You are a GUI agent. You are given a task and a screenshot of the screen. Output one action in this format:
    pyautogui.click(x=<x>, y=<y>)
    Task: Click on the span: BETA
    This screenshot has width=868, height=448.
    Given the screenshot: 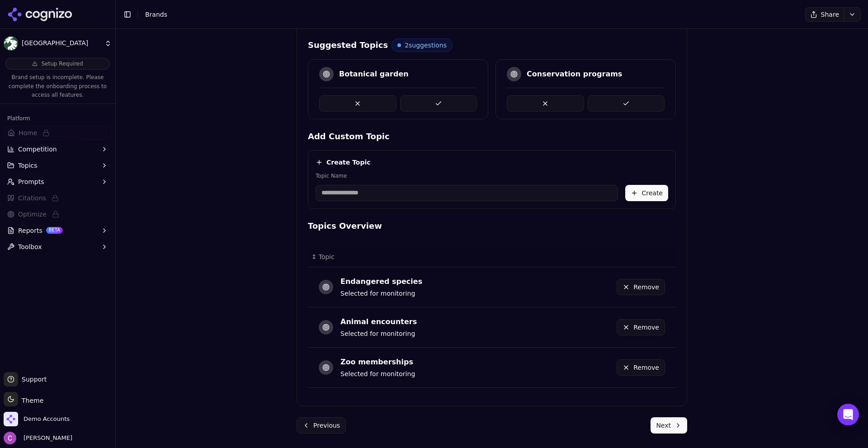 What is the action you would take?
    pyautogui.click(x=54, y=230)
    